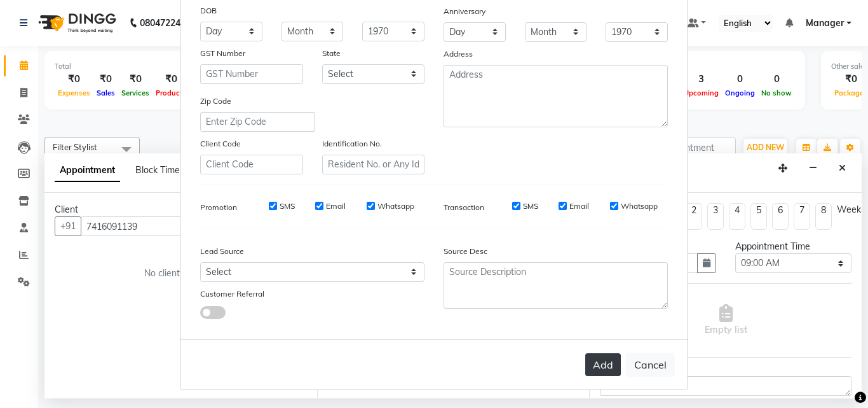  Describe the element at coordinates (331, 54) in the screenshot. I see `label: State` at that location.